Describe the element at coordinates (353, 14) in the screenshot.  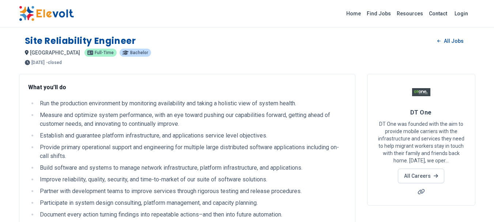
I see `a: Home` at that location.